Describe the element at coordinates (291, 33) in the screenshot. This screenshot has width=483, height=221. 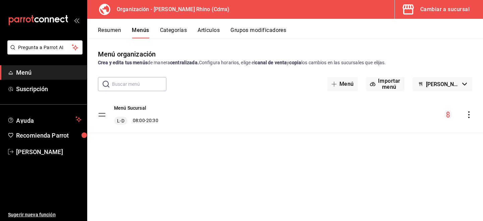
I see `div: navigation tabs` at that location.